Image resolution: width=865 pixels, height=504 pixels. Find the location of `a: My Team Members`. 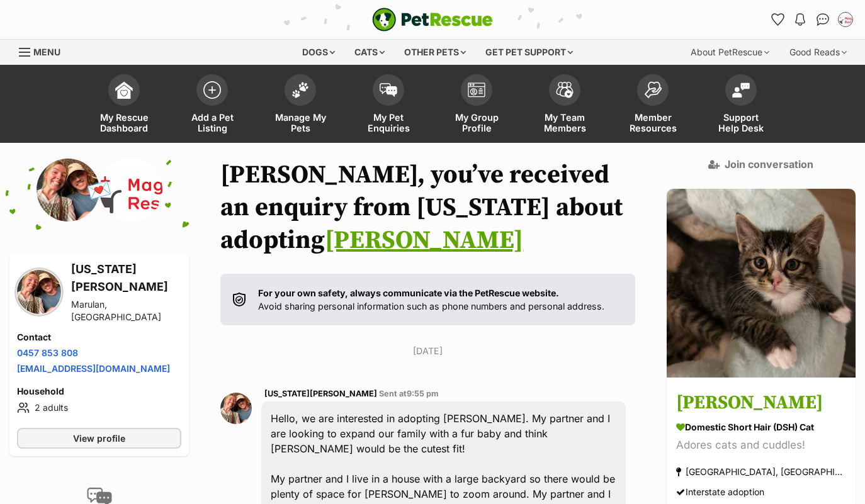

a: My Team Members is located at coordinates (565, 105).